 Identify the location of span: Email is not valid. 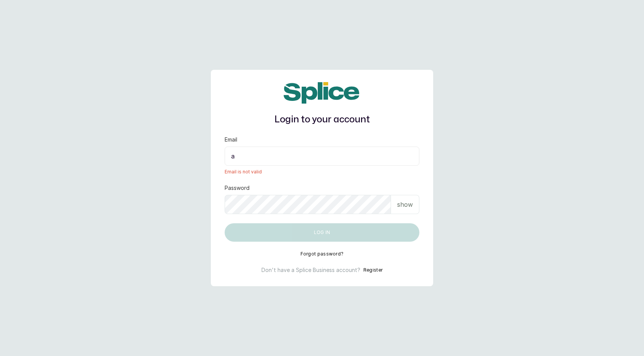
(322, 172).